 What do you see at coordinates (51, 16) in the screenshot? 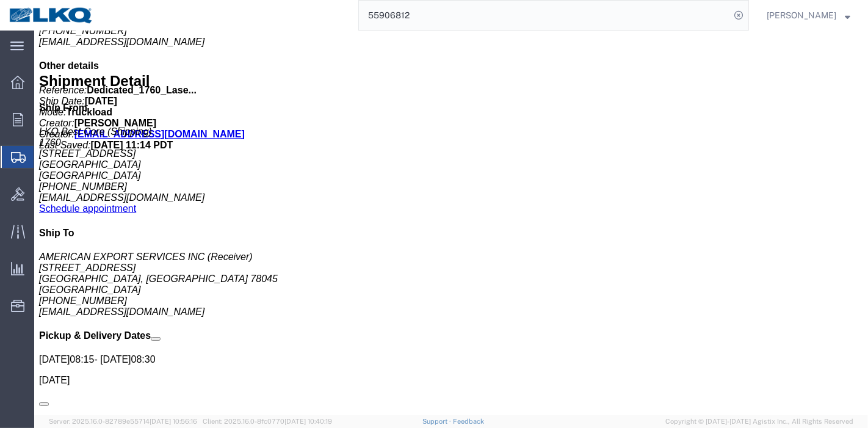
I see `img: logo` at bounding box center [51, 16].